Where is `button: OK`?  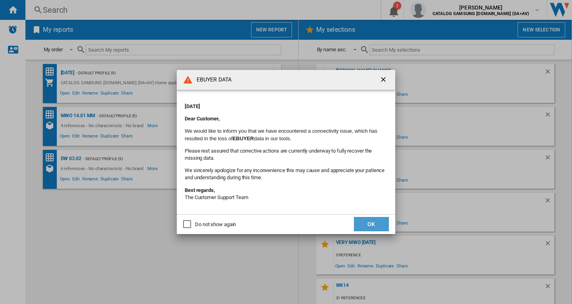 button: OK is located at coordinates (372, 224).